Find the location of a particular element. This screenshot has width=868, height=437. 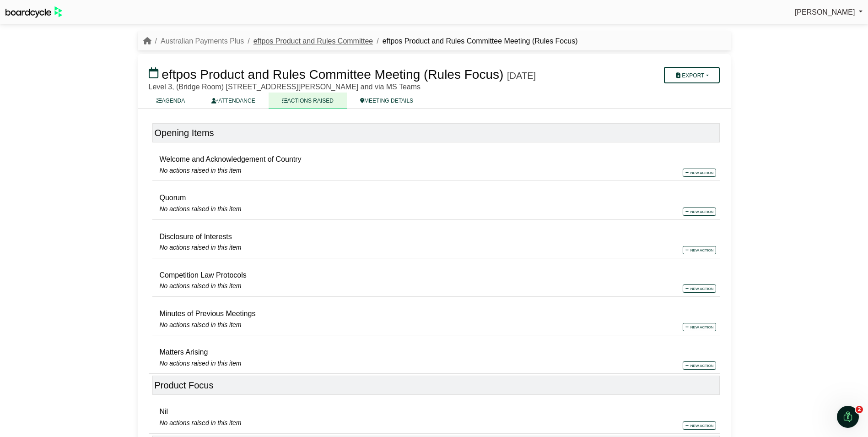

a: eftpos Product and Rules Committee is located at coordinates (312, 41).